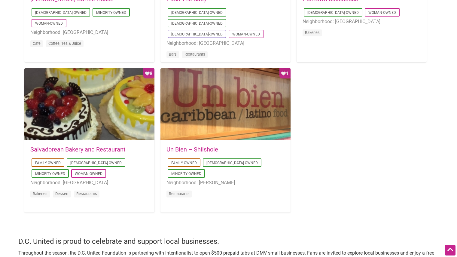 The image size is (457, 257). What do you see at coordinates (451, 250) in the screenshot?
I see `div: Scroll Back to Top` at bounding box center [451, 250].